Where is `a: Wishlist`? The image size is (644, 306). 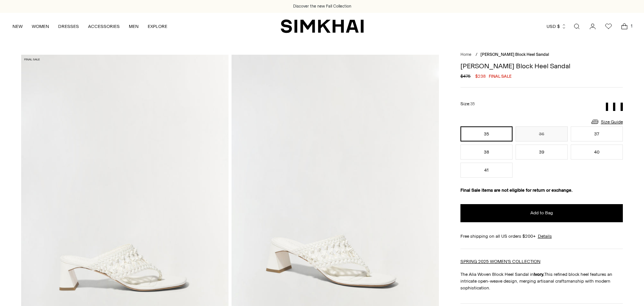 a: Wishlist is located at coordinates (608, 26).